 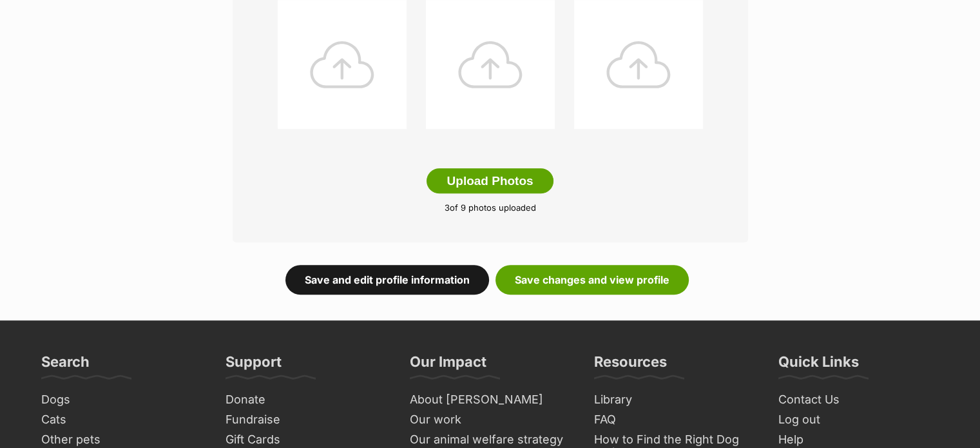 I want to click on a: Save changes and view profile, so click(x=592, y=280).